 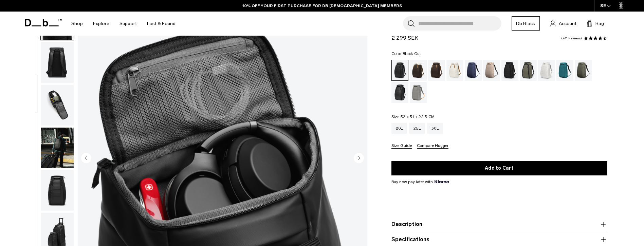 What do you see at coordinates (102, 23) in the screenshot?
I see `a: Explore` at bounding box center [102, 23].